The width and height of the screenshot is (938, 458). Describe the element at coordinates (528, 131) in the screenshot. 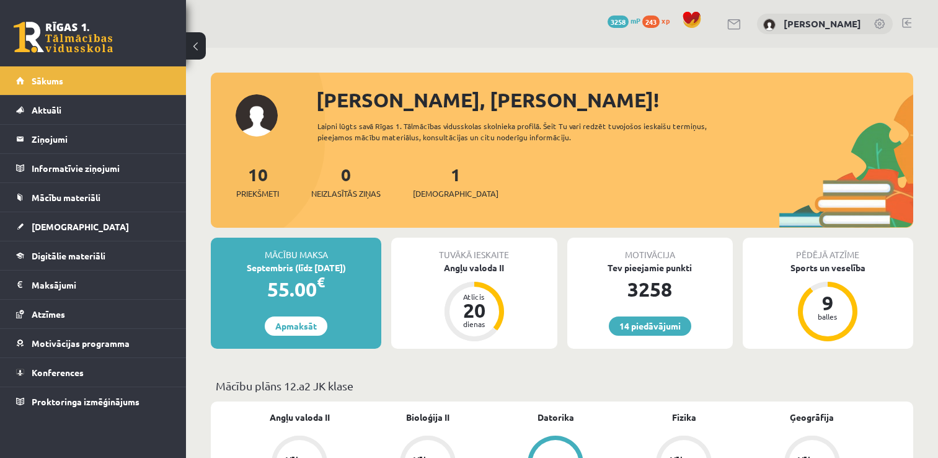

I see `div: Laipni lūgts savā Rīgas 1. Tālmācības vidusskolas skolnieka profilā. Šeit Tu vari redzēt tuvojošo...` at that location.